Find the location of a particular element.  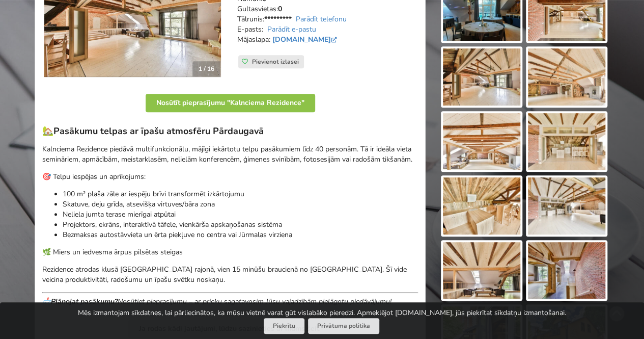

a: Parādīt telefonu is located at coordinates (321, 19).